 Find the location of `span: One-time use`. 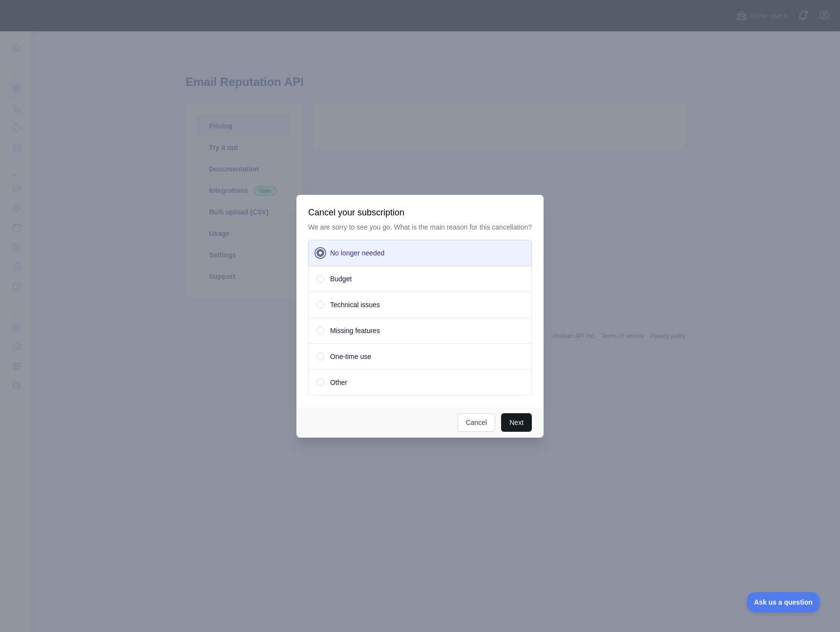

span: One-time use is located at coordinates (351, 356).